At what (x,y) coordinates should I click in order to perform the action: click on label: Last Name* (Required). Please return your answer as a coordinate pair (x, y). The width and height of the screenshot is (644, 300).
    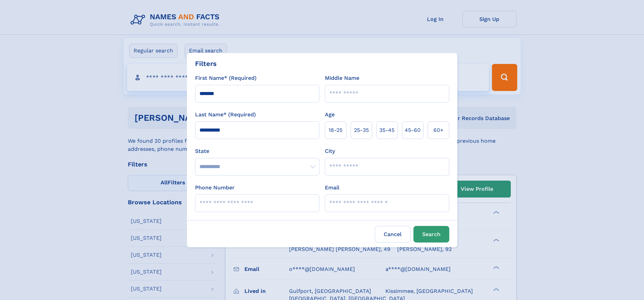
    Looking at the image, I should click on (226, 115).